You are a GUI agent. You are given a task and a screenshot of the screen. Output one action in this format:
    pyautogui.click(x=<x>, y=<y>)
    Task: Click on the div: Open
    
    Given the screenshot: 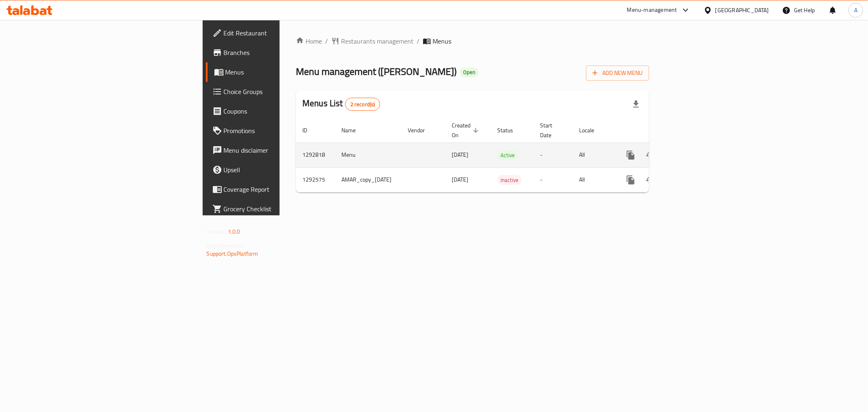 What is the action you would take?
    pyautogui.click(x=469, y=72)
    